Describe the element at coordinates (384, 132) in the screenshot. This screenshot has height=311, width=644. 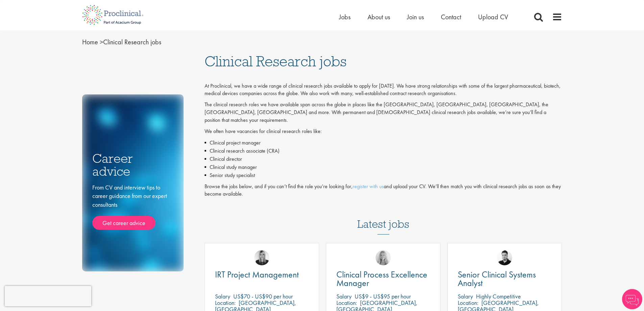
I see `p: We often have vacancies for clinical research roles like:` at that location.